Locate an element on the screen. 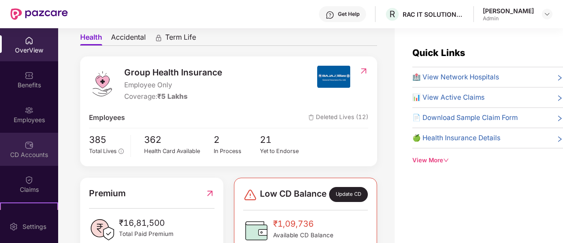  span: 🍏 Health Insurance Details is located at coordinates (456, 138).